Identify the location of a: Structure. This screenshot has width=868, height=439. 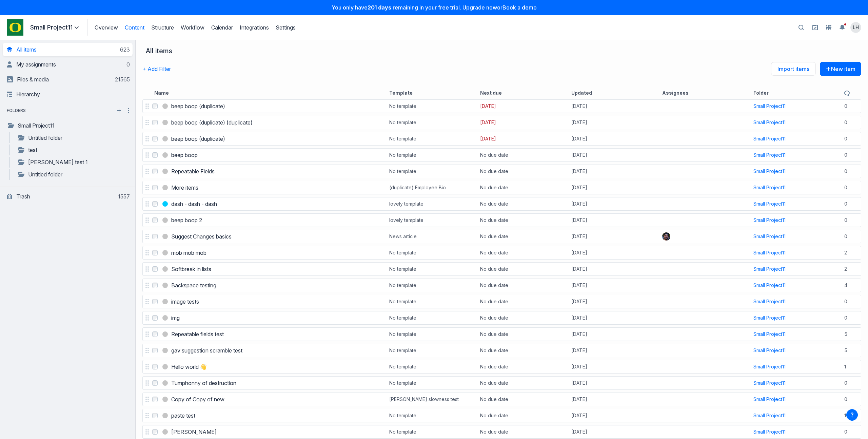
(162, 28).